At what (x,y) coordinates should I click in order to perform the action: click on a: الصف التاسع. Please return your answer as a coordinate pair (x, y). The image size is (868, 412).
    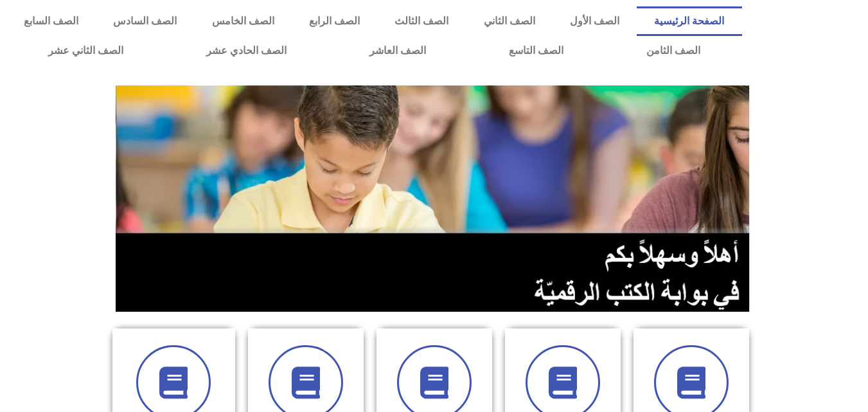
    Looking at the image, I should click on (536, 51).